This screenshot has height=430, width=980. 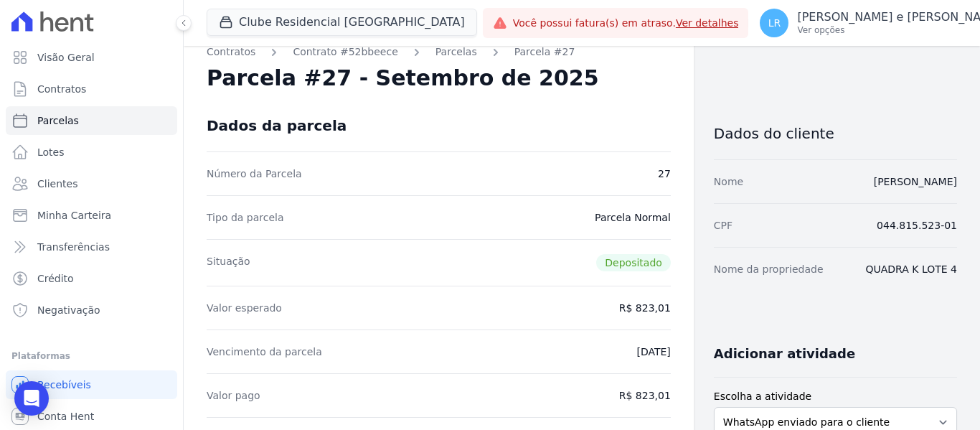 What do you see at coordinates (246, 217) in the screenshot?
I see `dt: Tipo da parcela` at bounding box center [246, 217].